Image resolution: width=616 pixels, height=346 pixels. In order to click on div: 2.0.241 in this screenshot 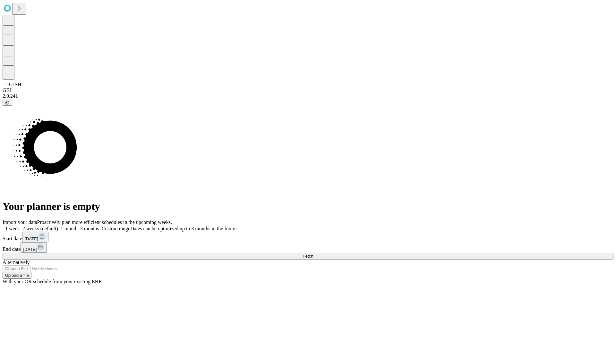, I will do `click(308, 96)`.